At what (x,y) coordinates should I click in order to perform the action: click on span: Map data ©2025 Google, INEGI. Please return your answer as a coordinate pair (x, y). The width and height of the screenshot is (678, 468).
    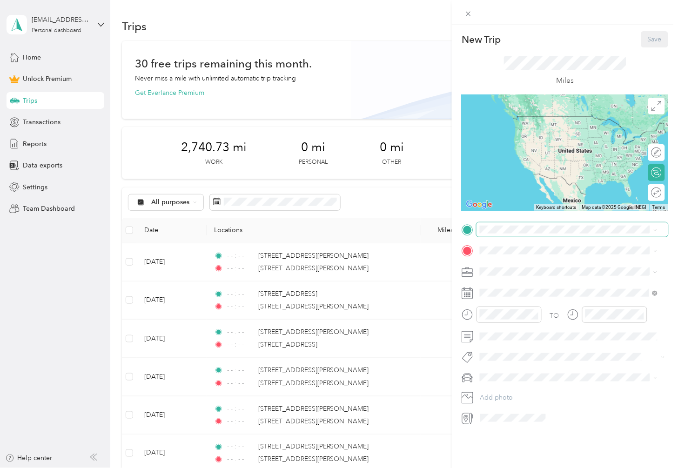
    Looking at the image, I should click on (614, 207).